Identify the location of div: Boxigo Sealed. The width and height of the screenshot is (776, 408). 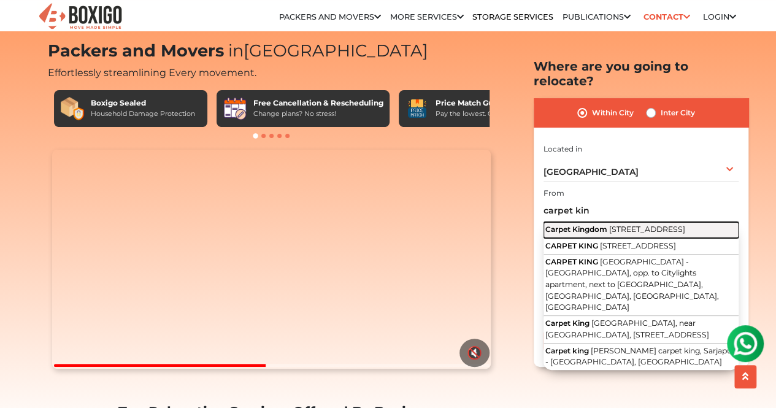
(143, 103).